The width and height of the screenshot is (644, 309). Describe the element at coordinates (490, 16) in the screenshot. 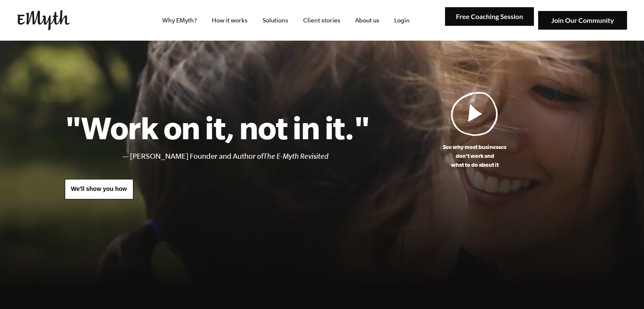

I see `img: Free Coaching Session` at that location.